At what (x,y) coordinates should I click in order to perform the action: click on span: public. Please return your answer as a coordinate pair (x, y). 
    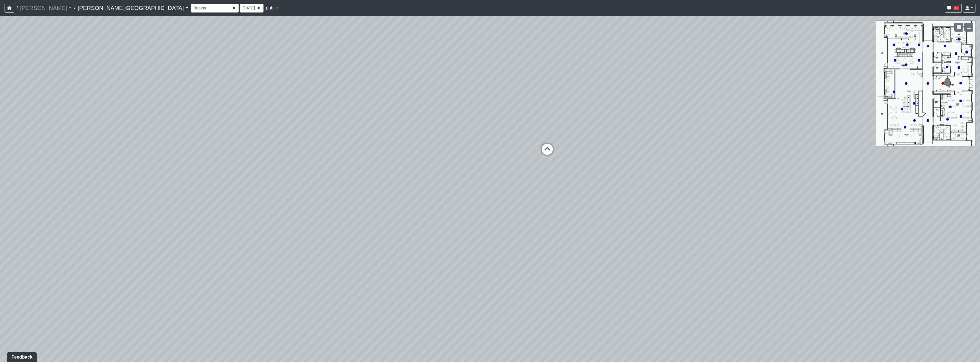
    Looking at the image, I should click on (271, 7).